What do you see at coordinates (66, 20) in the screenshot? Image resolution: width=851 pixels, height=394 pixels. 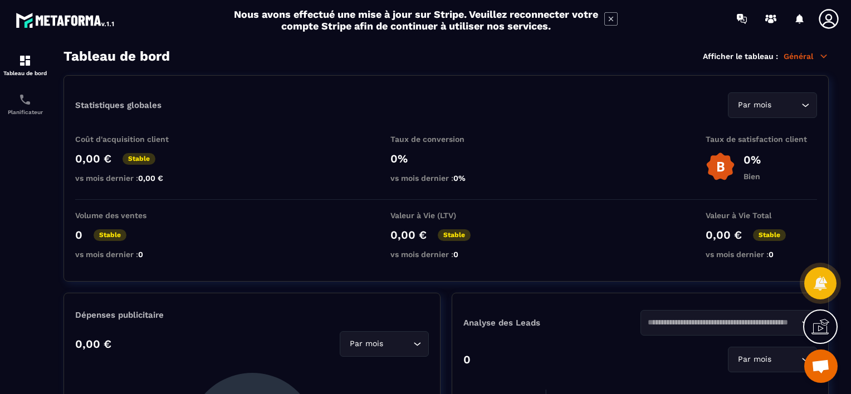 I see `img: logo` at bounding box center [66, 20].